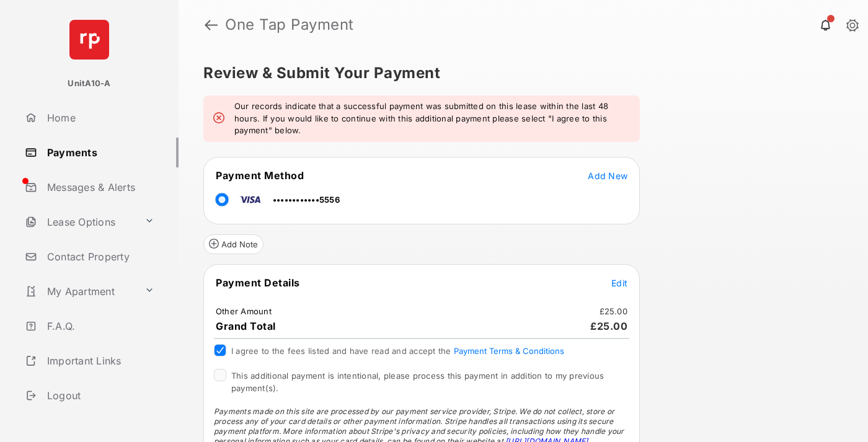 The height and width of the screenshot is (442, 868). What do you see at coordinates (260, 176) in the screenshot?
I see `span: Payment Method` at bounding box center [260, 176].